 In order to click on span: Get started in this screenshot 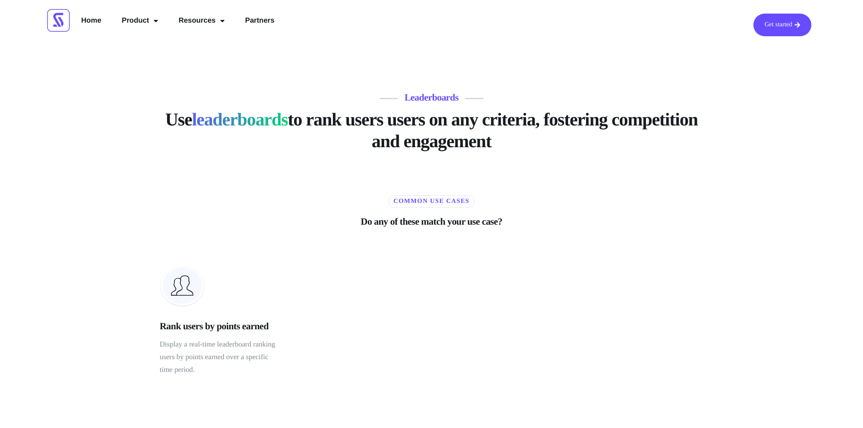, I will do `click(778, 25)`.